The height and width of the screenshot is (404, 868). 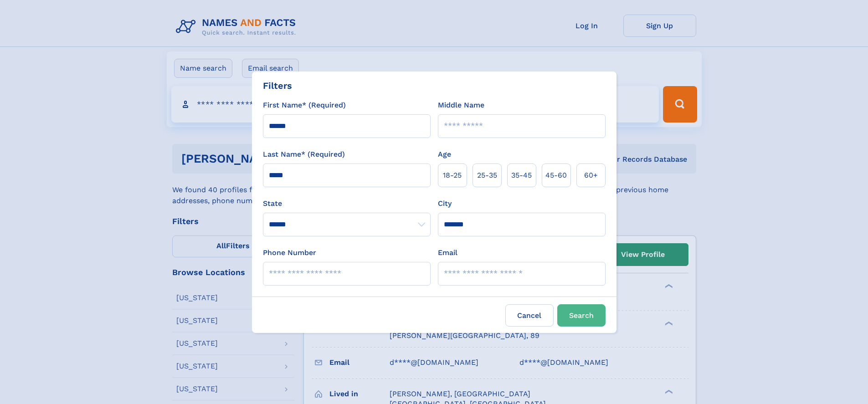 I want to click on button: Search, so click(x=582, y=315).